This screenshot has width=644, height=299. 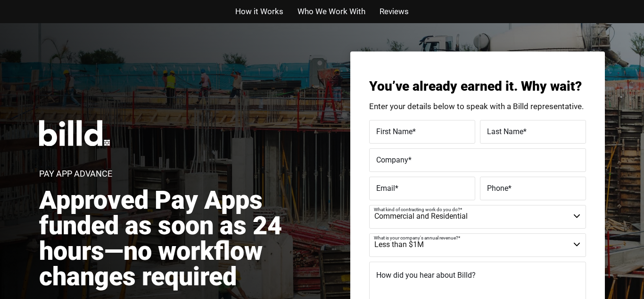 I want to click on h2: Approved Pay Apps funded as soon as 24 hours—no workflow changes required, so click(x=186, y=238).